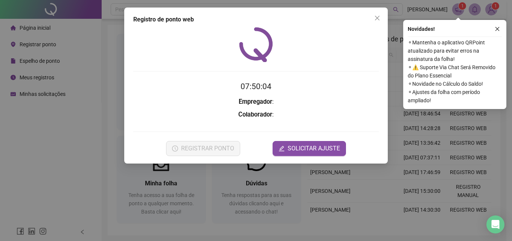 The width and height of the screenshot is (512, 241). I want to click on button: REGISTRAR PONTO, so click(203, 149).